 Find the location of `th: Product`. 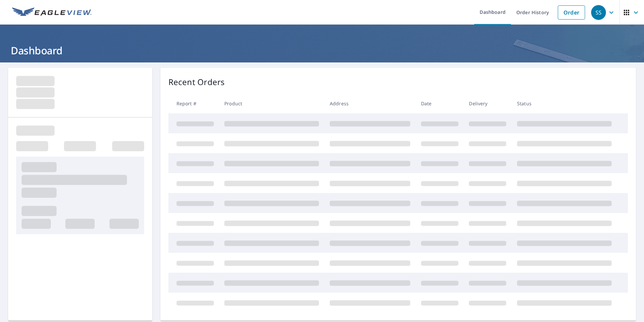

th: Product is located at coordinates (272, 103).